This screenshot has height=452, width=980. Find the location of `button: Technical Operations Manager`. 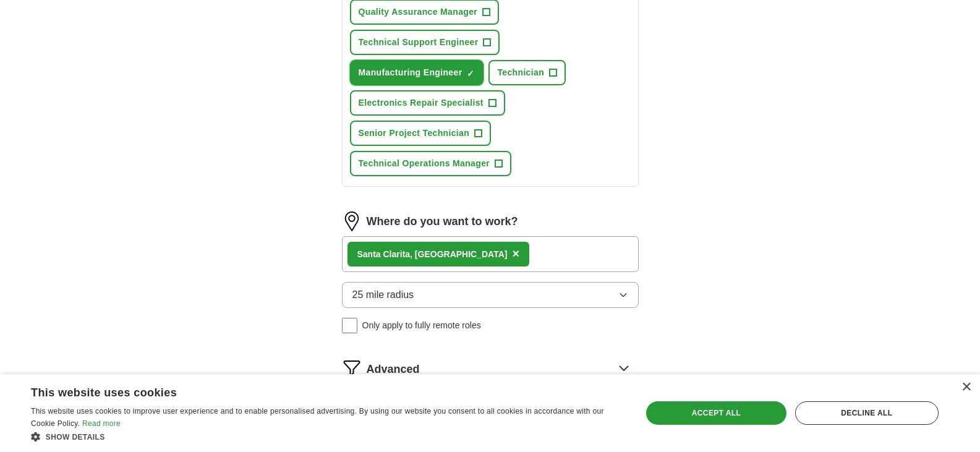

button: Technical Operations Manager is located at coordinates (431, 163).